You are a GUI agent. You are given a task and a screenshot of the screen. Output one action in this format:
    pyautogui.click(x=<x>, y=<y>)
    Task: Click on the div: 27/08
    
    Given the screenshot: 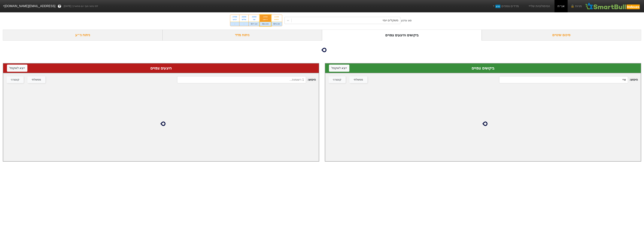 What is the action you would take?
    pyautogui.click(x=235, y=17)
    